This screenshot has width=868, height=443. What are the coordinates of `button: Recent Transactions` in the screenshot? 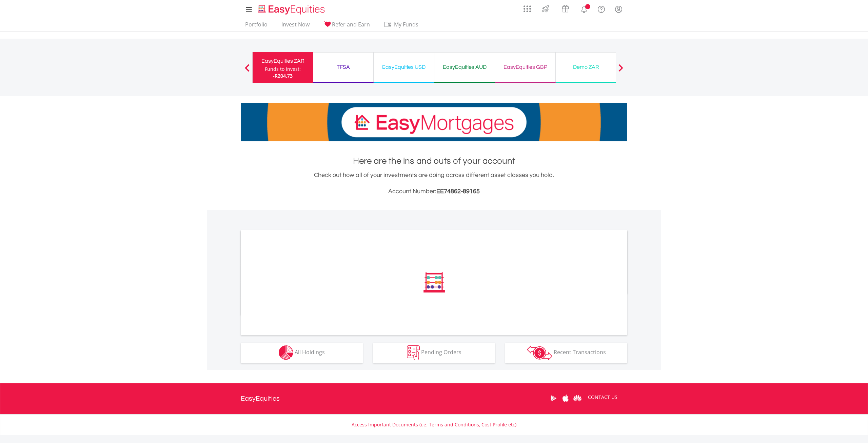 It's located at (567, 353).